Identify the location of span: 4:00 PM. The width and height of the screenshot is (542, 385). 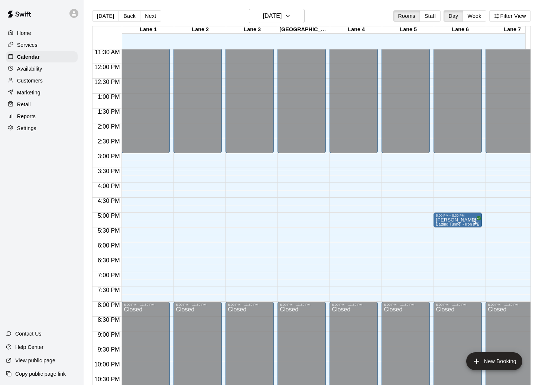
(109, 186).